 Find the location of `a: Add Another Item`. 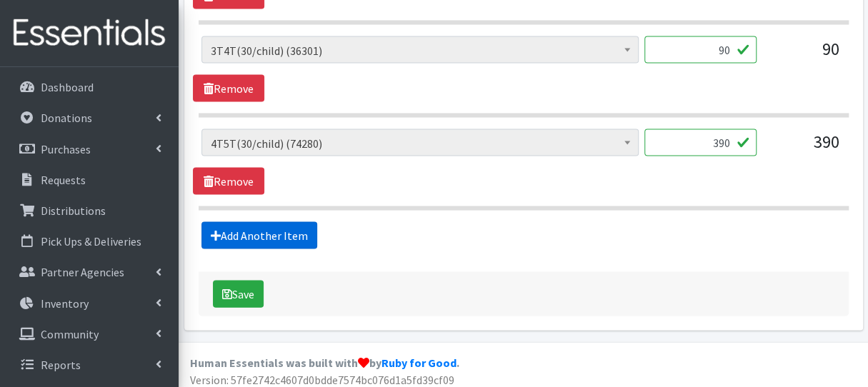

a: Add Another Item is located at coordinates (260, 236).